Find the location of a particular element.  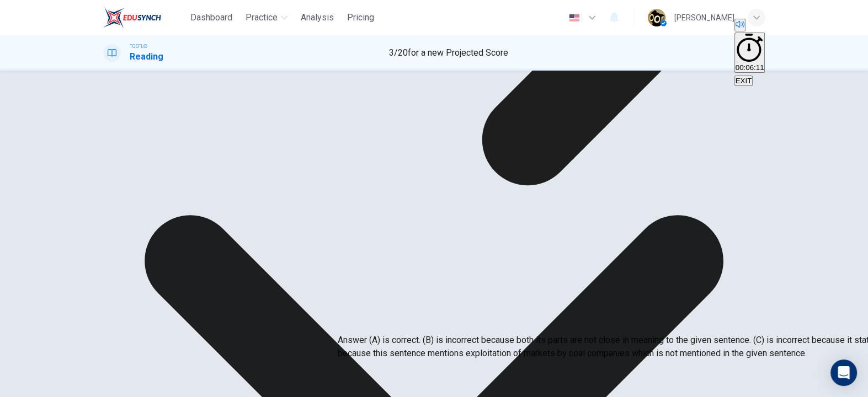

span: 00:06:11 is located at coordinates (750, 67).